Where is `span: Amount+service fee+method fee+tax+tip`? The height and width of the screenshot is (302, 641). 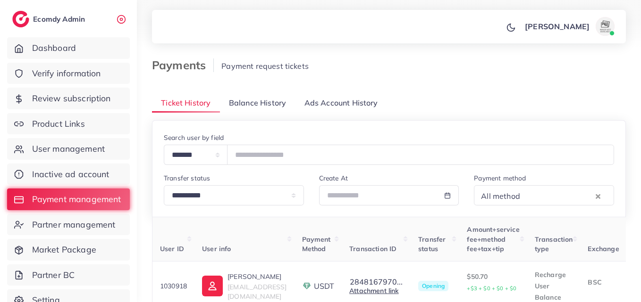 span: Amount+service fee+method fee+tax+tip is located at coordinates (493, 239).